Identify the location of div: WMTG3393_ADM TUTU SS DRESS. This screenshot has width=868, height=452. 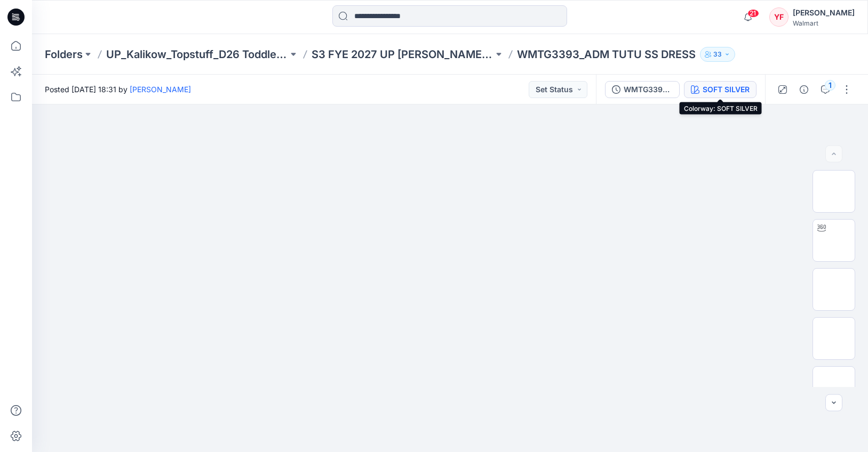
(648, 89).